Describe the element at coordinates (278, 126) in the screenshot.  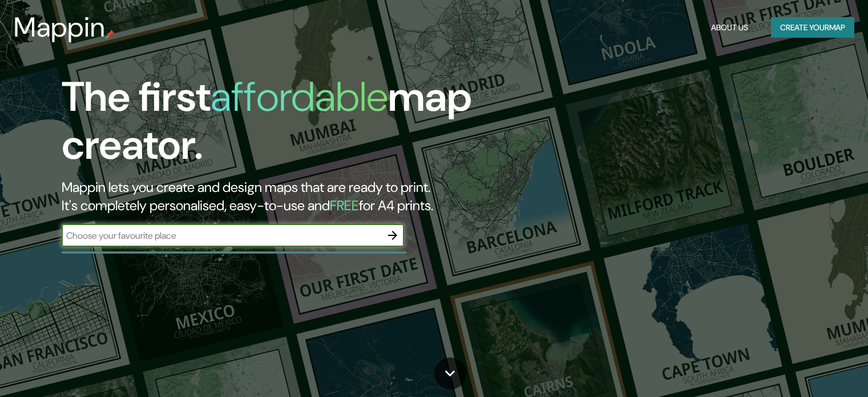
I see `h1: The first map creator.` at that location.